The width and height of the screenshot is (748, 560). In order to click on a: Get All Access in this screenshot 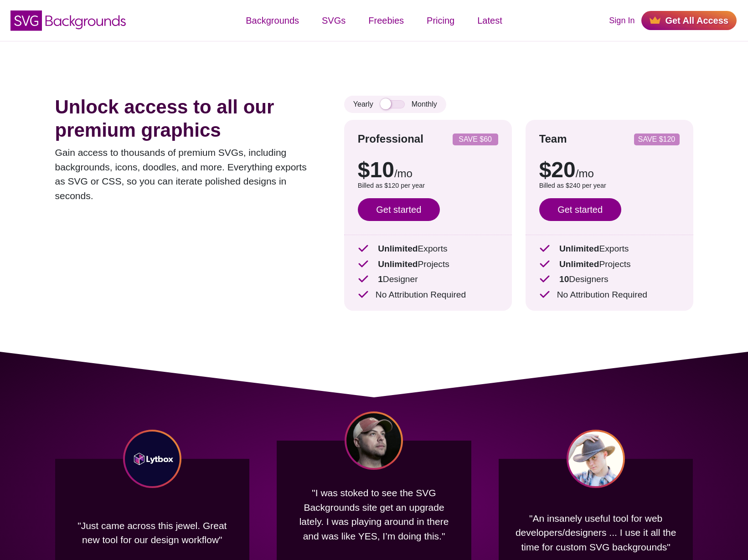, I will do `click(689, 20)`.